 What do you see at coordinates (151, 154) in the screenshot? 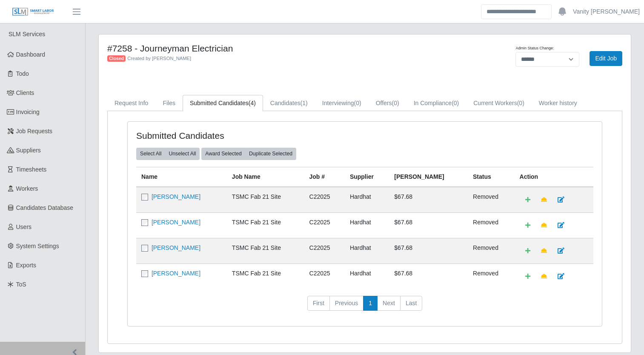
I see `button: Select All` at bounding box center [151, 154].